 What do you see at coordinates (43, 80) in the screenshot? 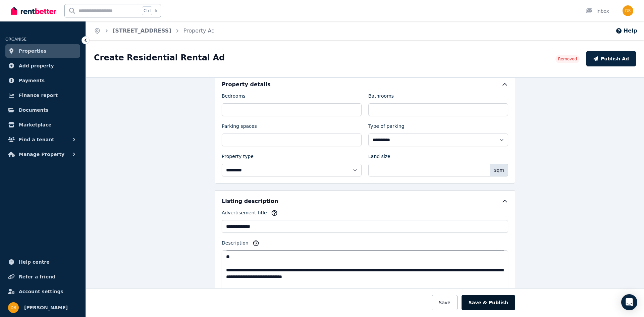
I see `a: Payments` at bounding box center [43, 80].